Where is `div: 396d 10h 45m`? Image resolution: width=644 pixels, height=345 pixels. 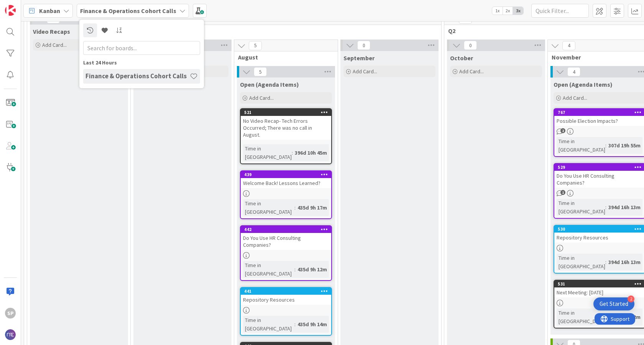
div: 396d 10h 45m is located at coordinates (311, 153).